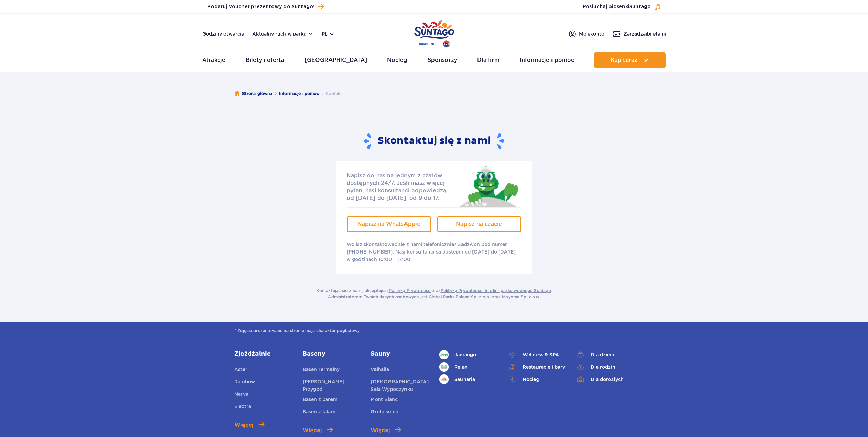  I want to click on span: Suntago, so click(640, 7).